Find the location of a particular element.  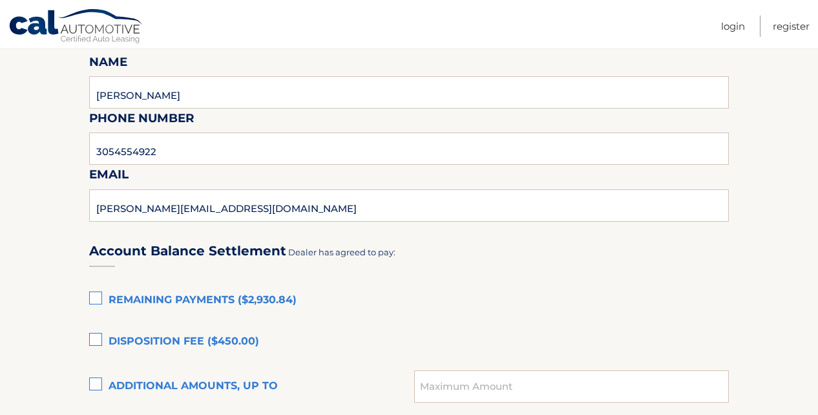

label: Additional amounts, up to is located at coordinates (251, 386).